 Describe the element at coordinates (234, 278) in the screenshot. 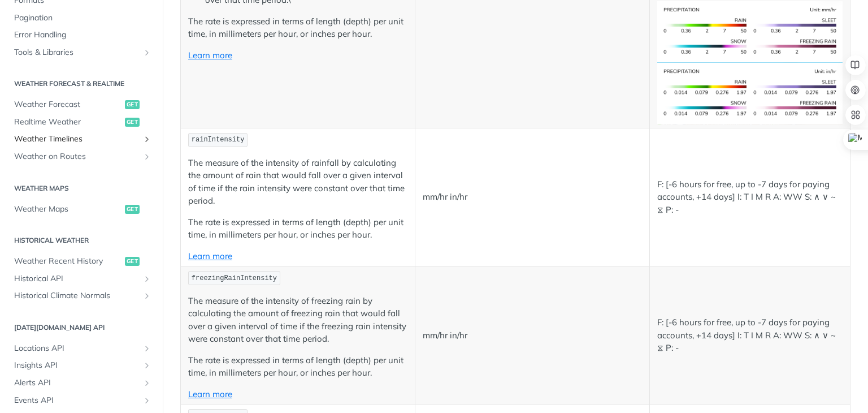

I see `span: freezingRainIntensity` at that location.